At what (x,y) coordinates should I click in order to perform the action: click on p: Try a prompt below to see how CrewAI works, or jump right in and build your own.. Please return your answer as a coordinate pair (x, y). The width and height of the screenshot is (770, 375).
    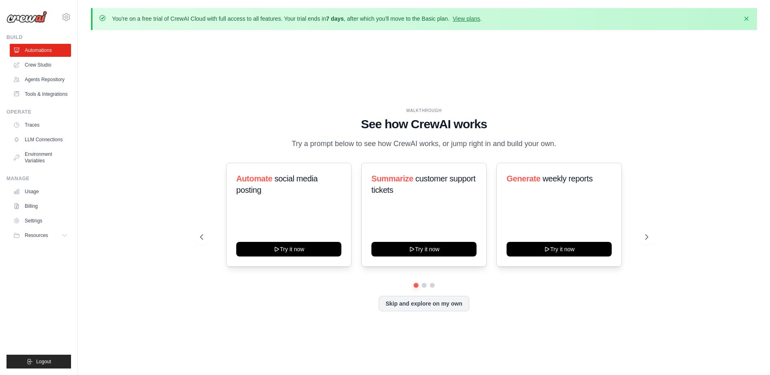
    Looking at the image, I should click on (424, 144).